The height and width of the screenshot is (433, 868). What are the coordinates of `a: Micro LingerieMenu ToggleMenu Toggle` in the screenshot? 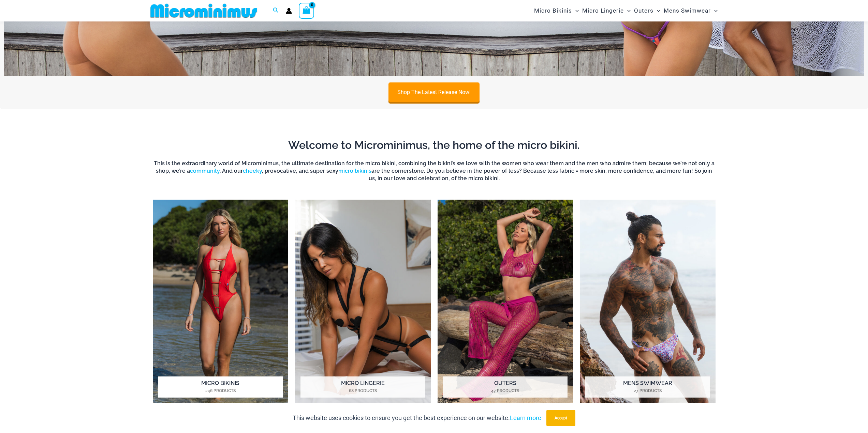 It's located at (607, 10).